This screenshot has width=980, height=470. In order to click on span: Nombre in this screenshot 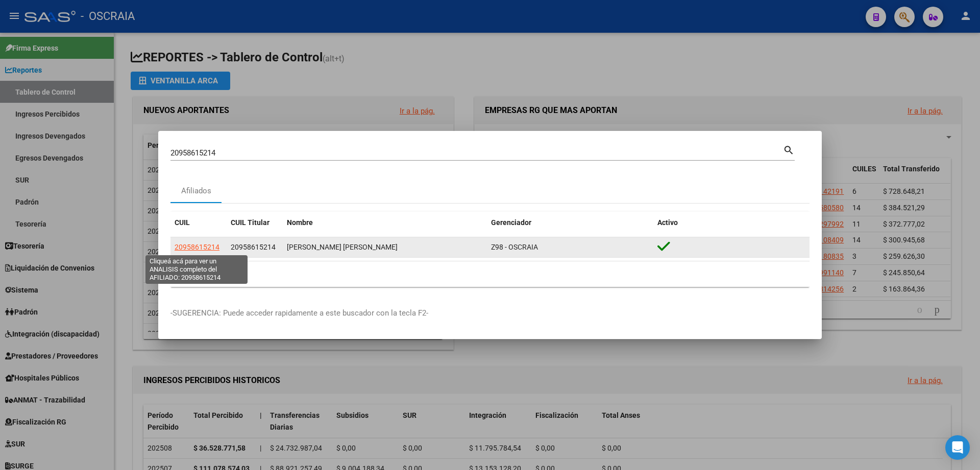, I will do `click(300, 222)`.